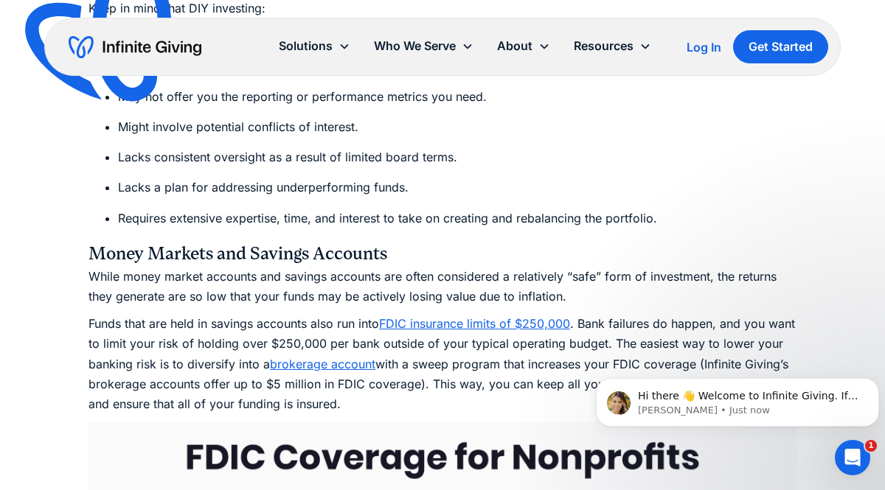 The width and height of the screenshot is (885, 490). What do you see at coordinates (135, 47) in the screenshot?
I see `a: home` at bounding box center [135, 47].